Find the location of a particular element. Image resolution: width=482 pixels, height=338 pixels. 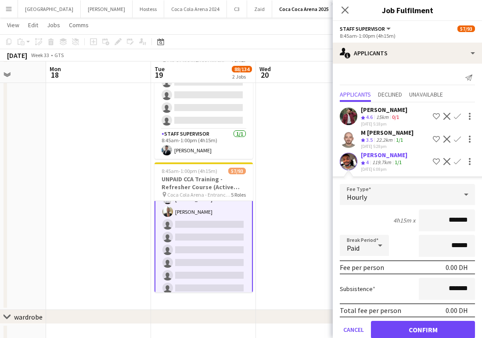

button: Hostess is located at coordinates (149, 9).